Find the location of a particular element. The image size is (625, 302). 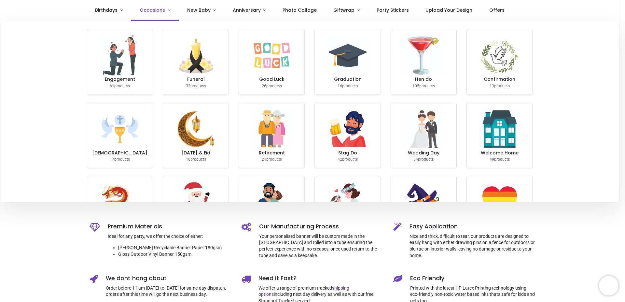

h6: Welcome Home is located at coordinates (500, 153).